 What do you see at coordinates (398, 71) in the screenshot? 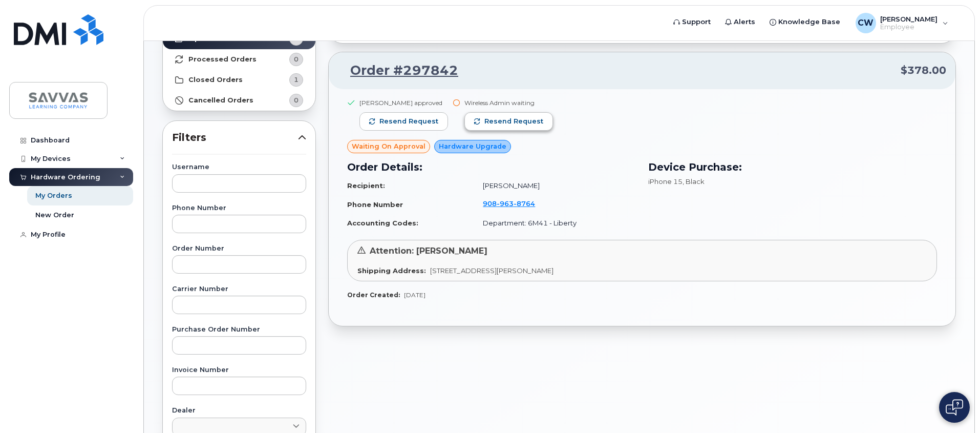
I see `a: Order #297842` at bounding box center [398, 71].